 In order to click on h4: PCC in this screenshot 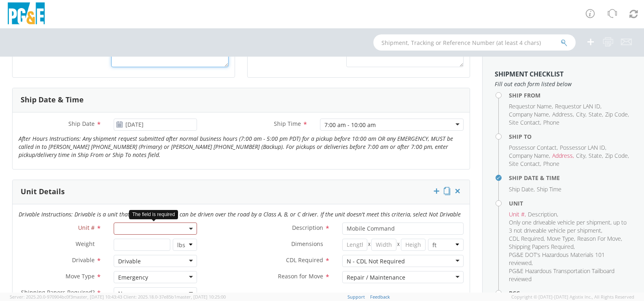, I will do `click(570, 293)`.